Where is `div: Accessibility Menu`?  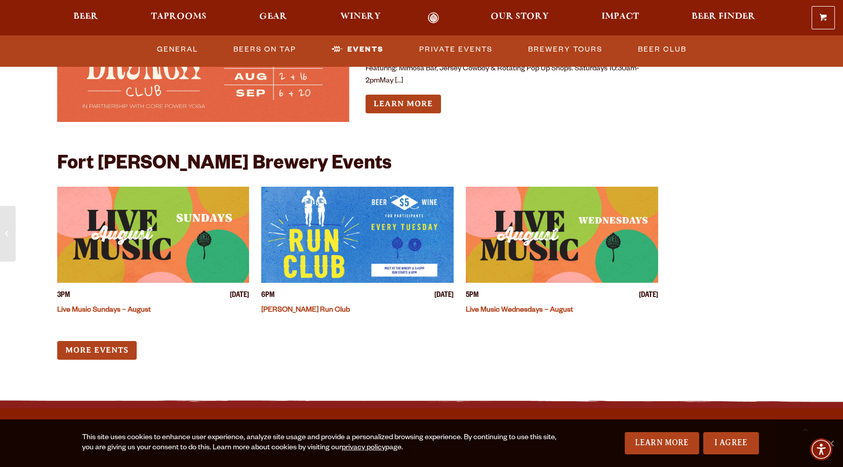
div: Accessibility Menu is located at coordinates (821, 449).